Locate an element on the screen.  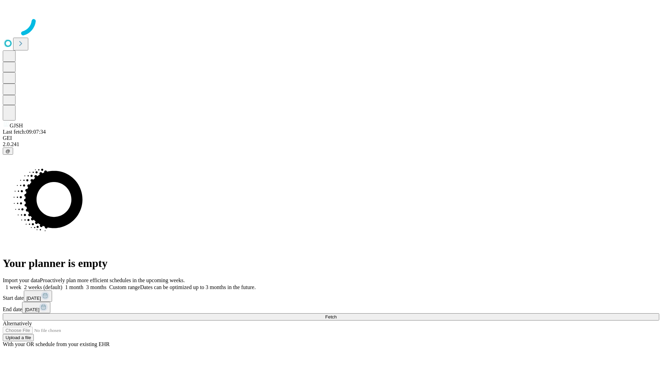
div: GEI is located at coordinates (331, 138).